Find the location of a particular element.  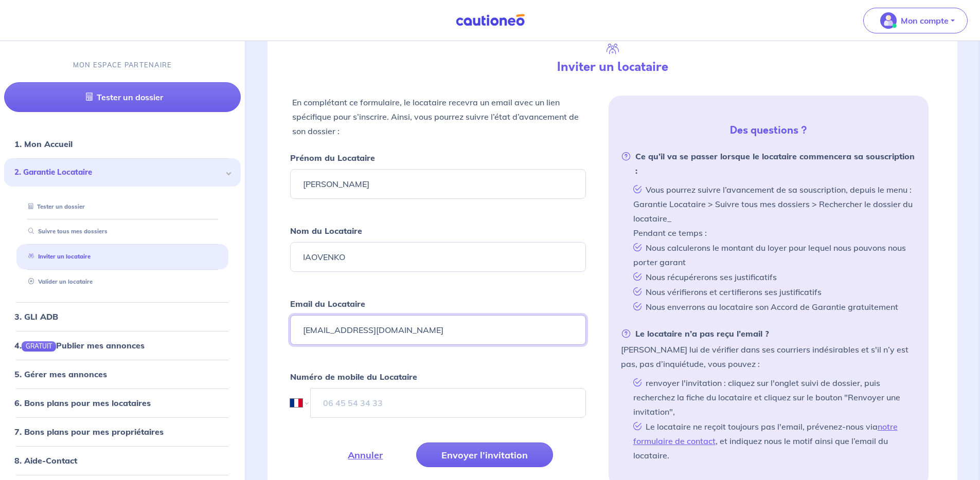

a: 7. Bons plans pour mes propriétaires is located at coordinates (89, 432).